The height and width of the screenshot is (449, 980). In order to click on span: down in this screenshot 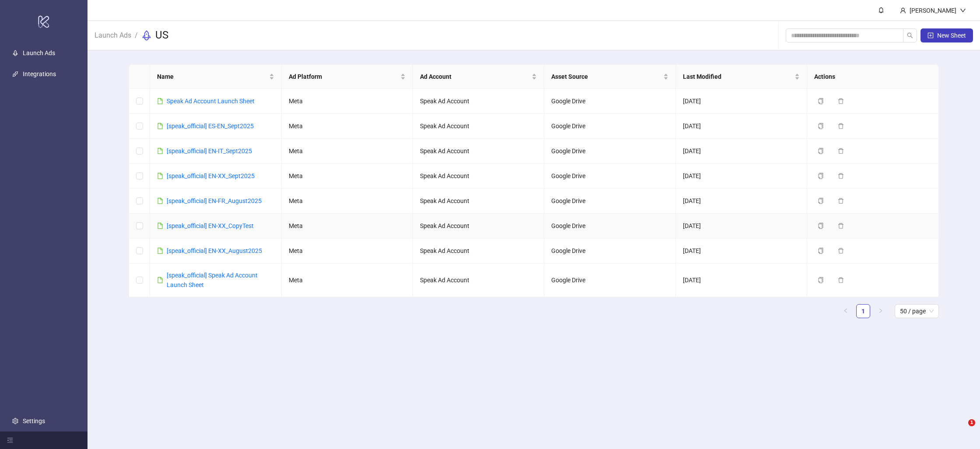, I will do `click(962, 10)`.